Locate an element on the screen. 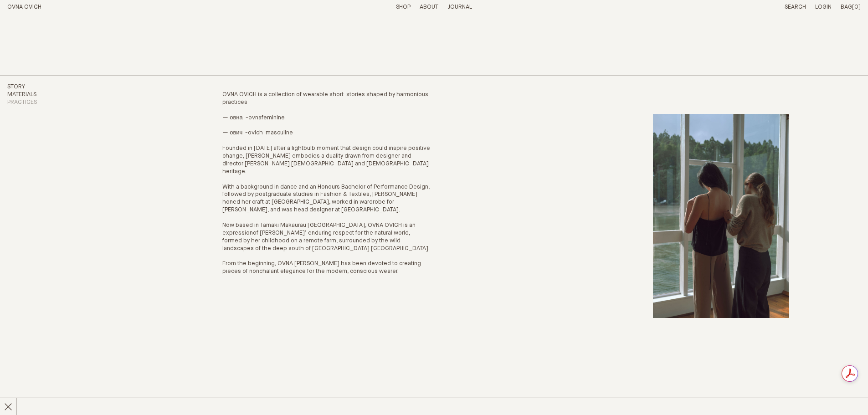  strong: ovich is located at coordinates (255, 132).